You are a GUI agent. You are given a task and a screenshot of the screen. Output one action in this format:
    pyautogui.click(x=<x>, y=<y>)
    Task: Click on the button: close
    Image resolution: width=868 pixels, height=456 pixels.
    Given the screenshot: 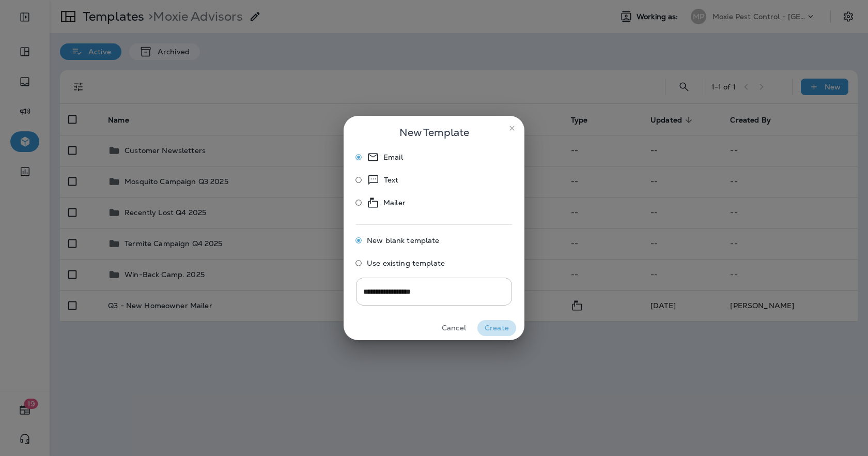 What is the action you would take?
    pyautogui.click(x=512, y=129)
    